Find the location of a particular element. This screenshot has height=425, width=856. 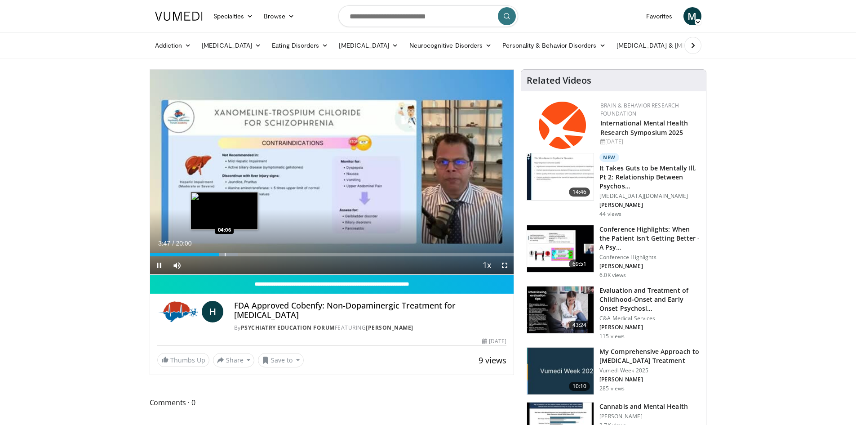

a: H is located at coordinates (212, 311).